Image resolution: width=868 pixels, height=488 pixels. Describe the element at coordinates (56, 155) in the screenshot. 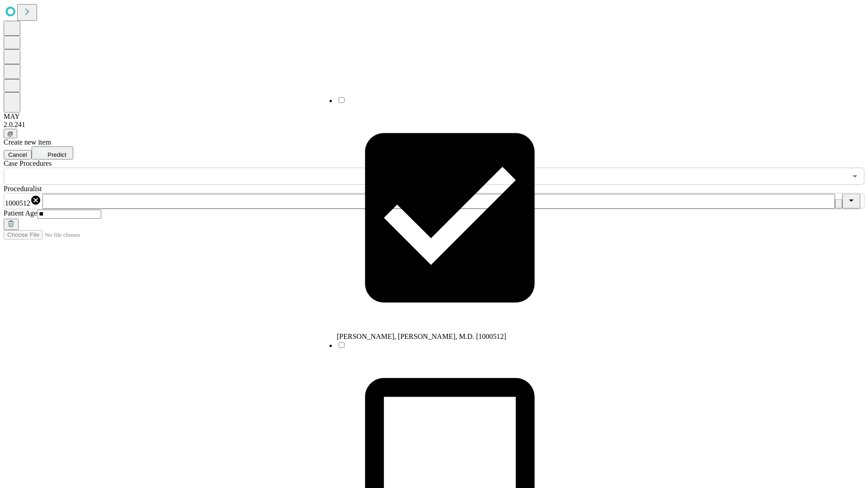

I see `span: Predict` at that location.